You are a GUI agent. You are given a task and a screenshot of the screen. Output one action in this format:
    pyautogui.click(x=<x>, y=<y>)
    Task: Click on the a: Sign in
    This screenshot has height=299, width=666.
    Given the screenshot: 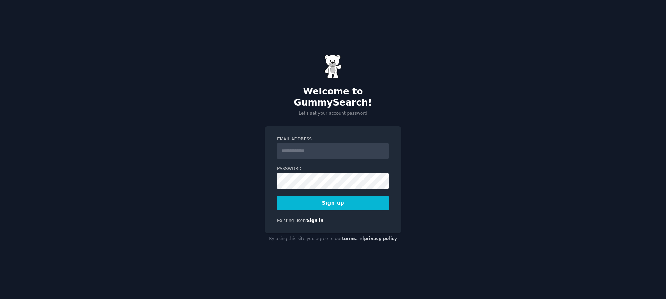 What is the action you would take?
    pyautogui.click(x=315, y=220)
    